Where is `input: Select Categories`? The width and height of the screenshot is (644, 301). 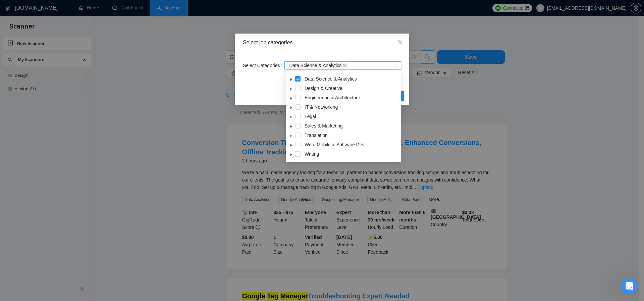 input: Select Categories is located at coordinates (350, 65).